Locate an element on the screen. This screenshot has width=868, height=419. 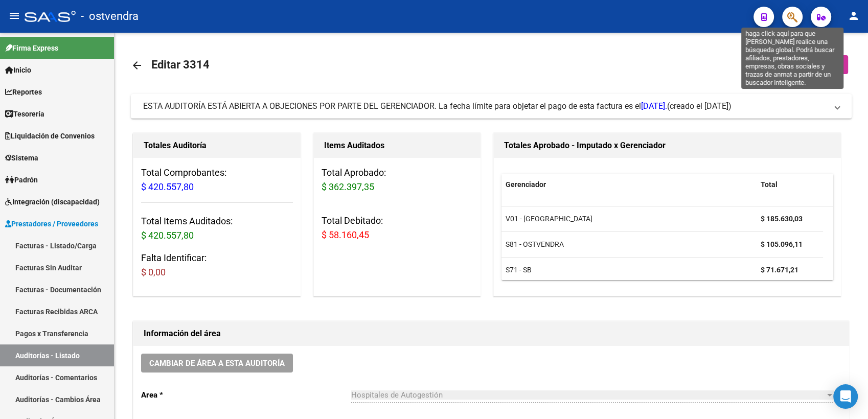
span: Gerenciador is located at coordinates (525, 184).